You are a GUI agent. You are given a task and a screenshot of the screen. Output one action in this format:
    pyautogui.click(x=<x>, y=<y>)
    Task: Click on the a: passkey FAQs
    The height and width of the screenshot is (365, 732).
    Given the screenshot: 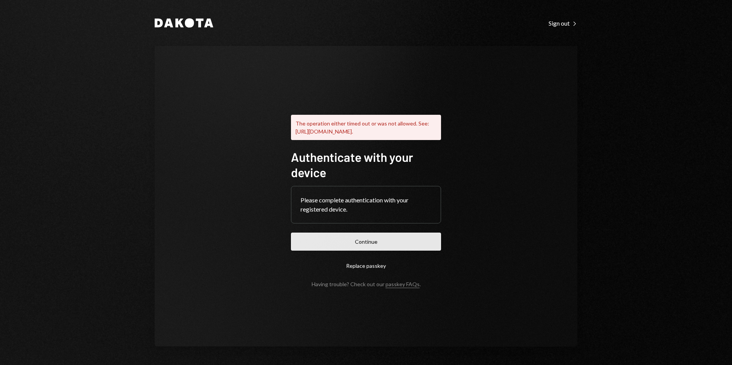 What is the action you would take?
    pyautogui.click(x=402, y=284)
    